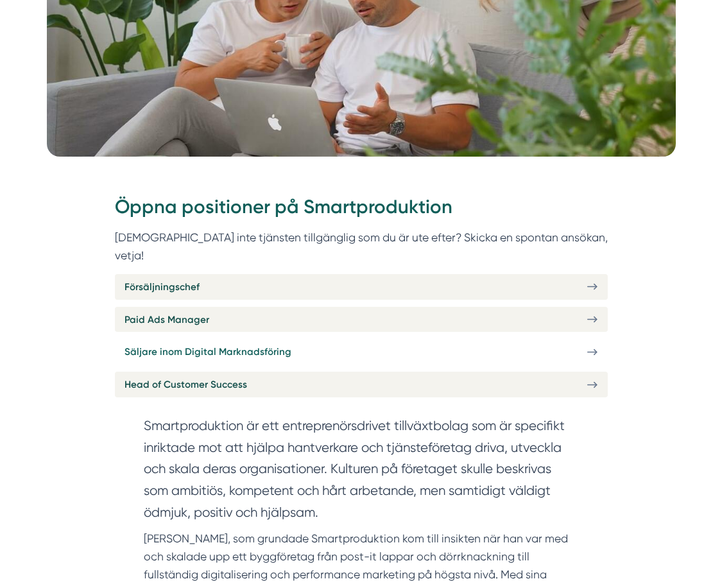  I want to click on a: Paid Ads Manager, so click(361, 319).